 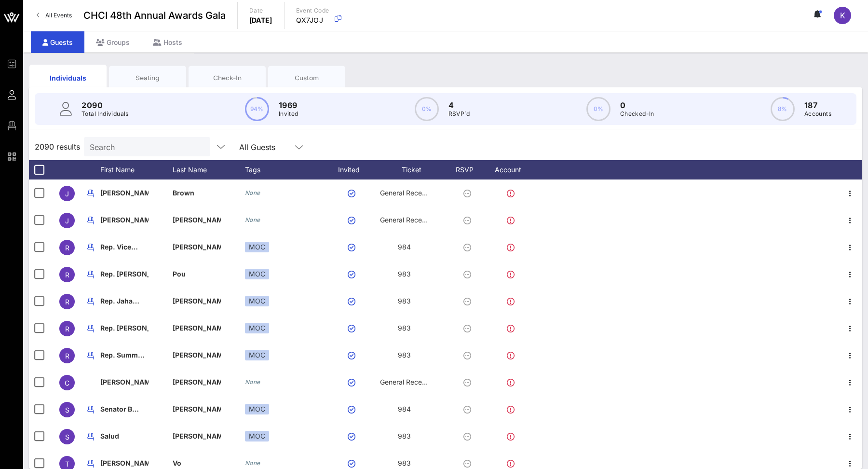 I want to click on p: RSVP`d, so click(x=459, y=114).